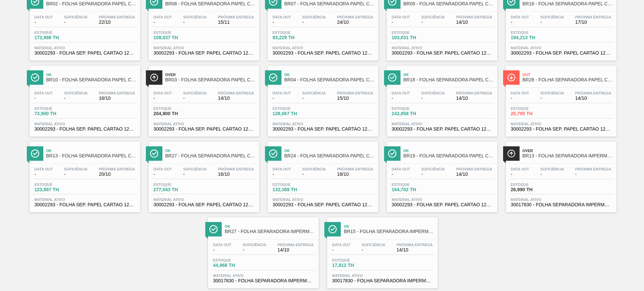 The width and height of the screenshot is (644, 291). Describe the element at coordinates (382, 250) in the screenshot. I see `a: ÍconeOkBR15 - FOLHA SEPARADORA IMPERMEAVELData out-Suficiência-Próxima Entrega14/10Estoque17,812 ...` at that location.